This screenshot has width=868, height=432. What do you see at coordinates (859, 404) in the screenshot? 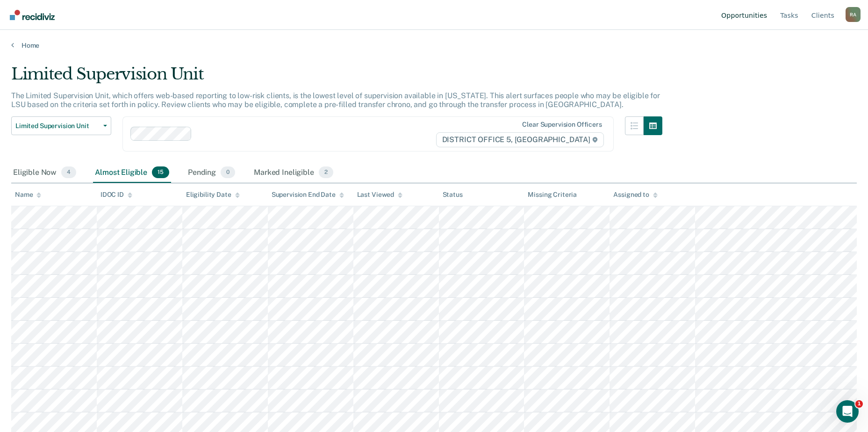
I see `span: 1` at bounding box center [859, 404].